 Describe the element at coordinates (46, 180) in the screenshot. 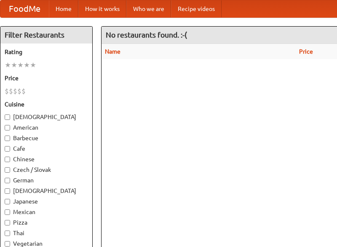

I see `label: German` at that location.